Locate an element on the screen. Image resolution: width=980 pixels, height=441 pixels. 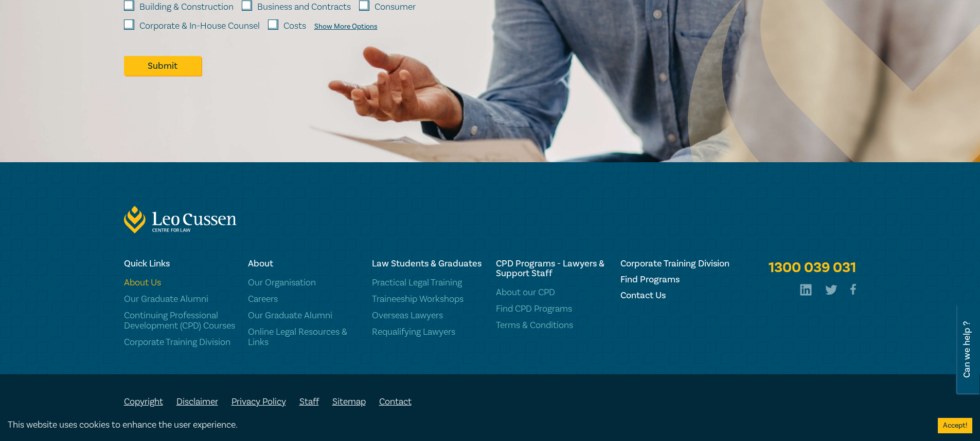
a: Continuing Professional Development (CPD) Courses is located at coordinates (179, 321).